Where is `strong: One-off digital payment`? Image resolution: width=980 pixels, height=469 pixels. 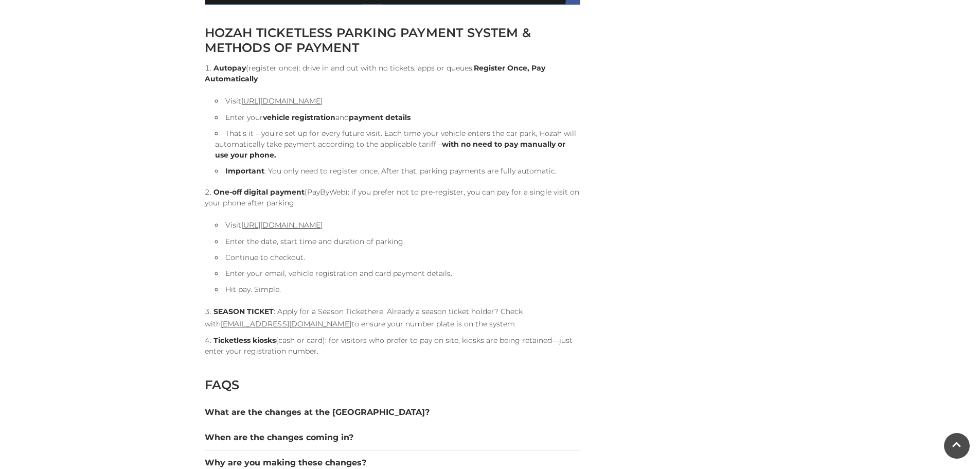
strong: One-off digital payment is located at coordinates (259, 192).